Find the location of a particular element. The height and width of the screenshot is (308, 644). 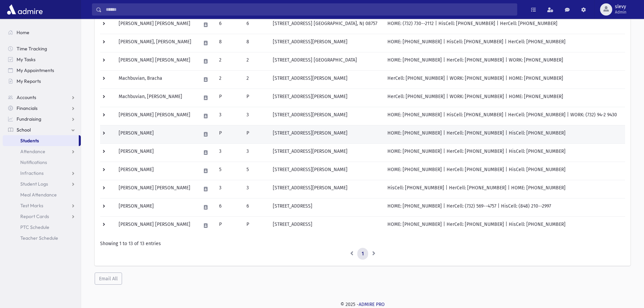

span: School is located at coordinates (24, 130).